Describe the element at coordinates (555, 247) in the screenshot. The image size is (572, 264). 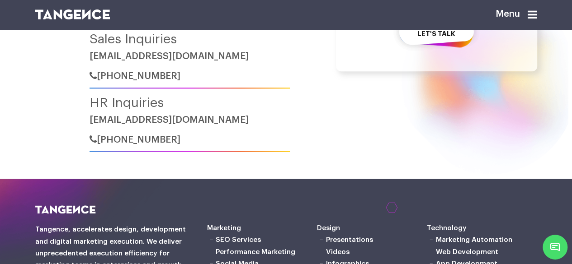
I see `span: Chat Widget` at that location.